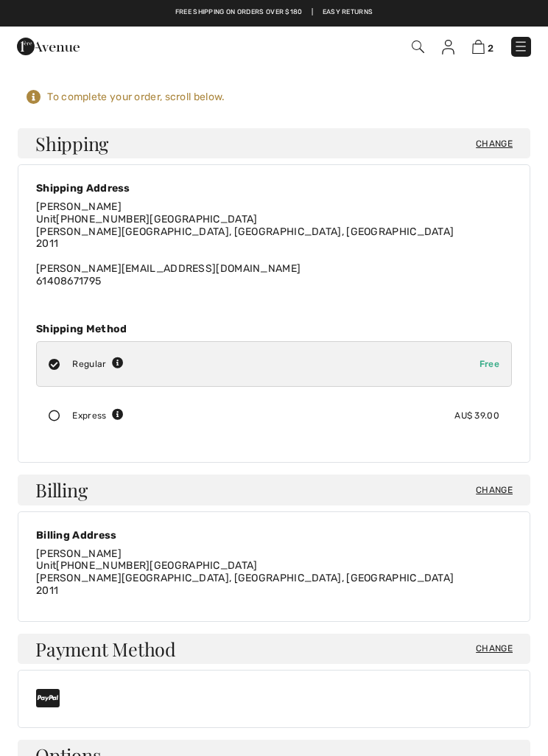 The image size is (548, 756). I want to click on span: Payment Method, so click(105, 648).